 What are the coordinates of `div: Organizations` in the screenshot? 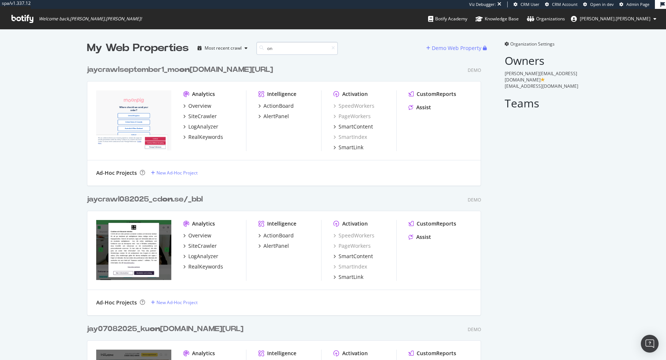 It's located at (546, 19).